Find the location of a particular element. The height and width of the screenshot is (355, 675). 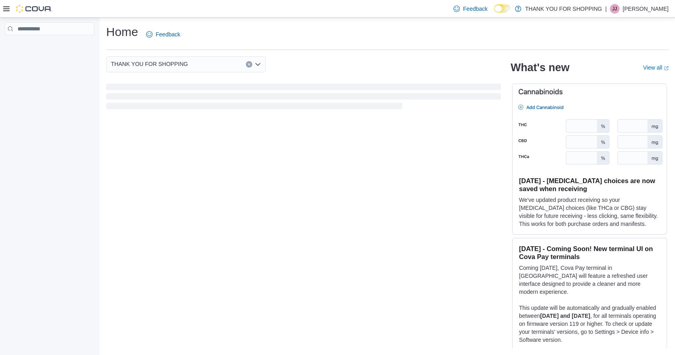

p: THANK YOU FOR SHOPPING is located at coordinates (564, 9).